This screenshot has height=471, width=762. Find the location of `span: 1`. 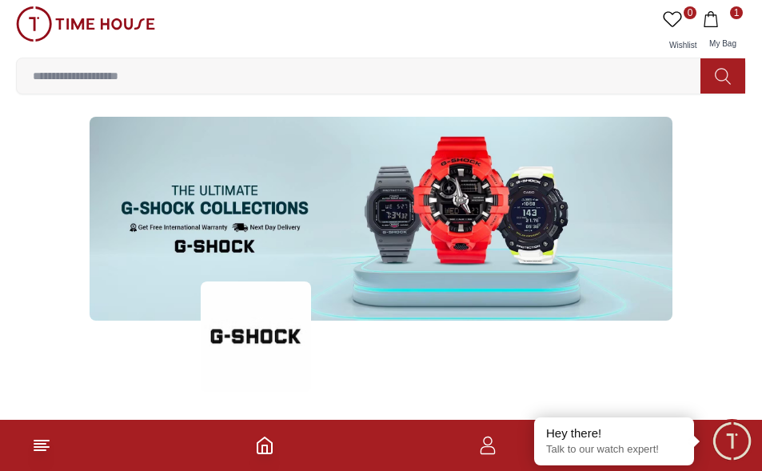

span: 1 is located at coordinates (736, 13).